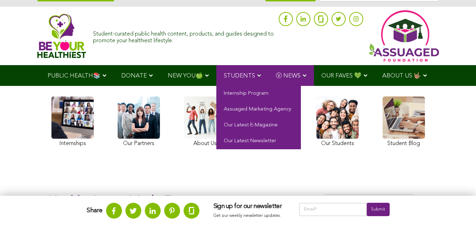  What do you see at coordinates (259, 110) in the screenshot?
I see `a: Assuaged Marketing Agency` at bounding box center [259, 110].